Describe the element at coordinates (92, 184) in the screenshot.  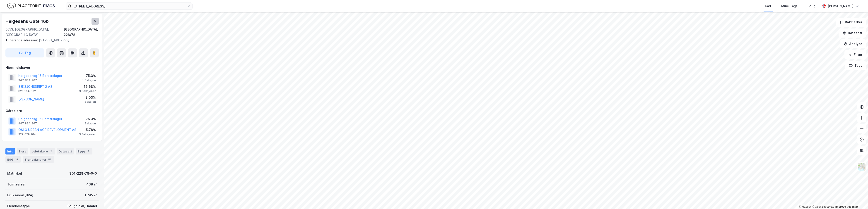
I see `div: 468 ㎡` at that location.